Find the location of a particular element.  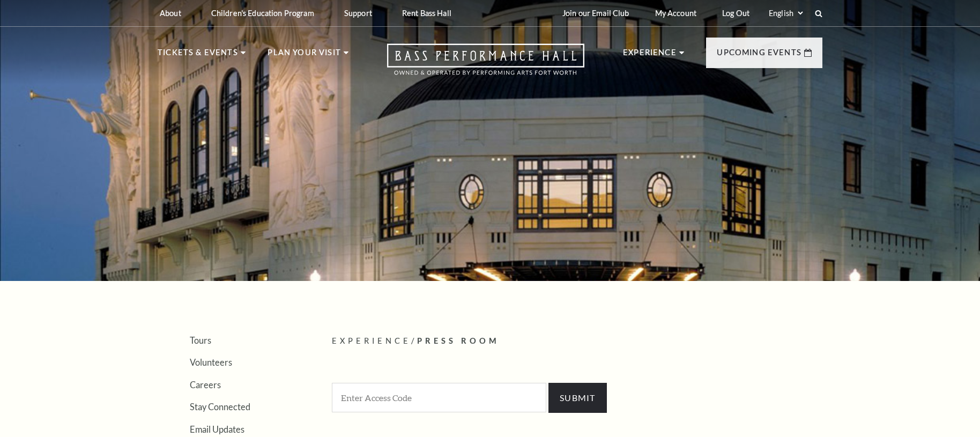

span: Press Room is located at coordinates (458, 341).